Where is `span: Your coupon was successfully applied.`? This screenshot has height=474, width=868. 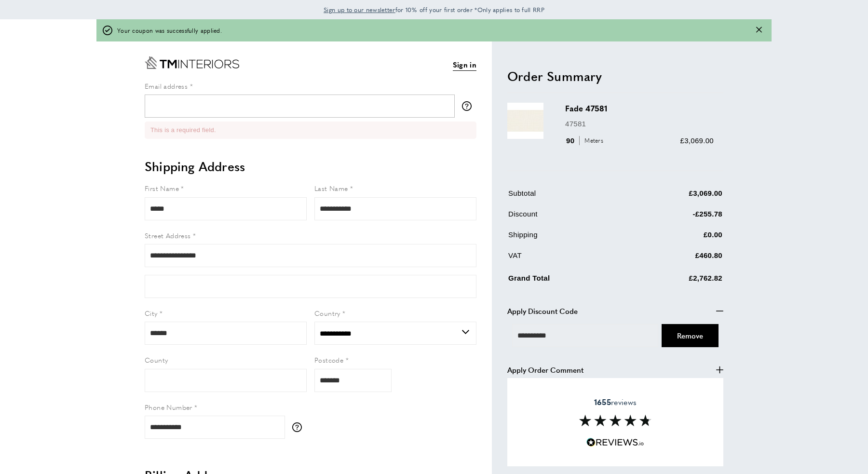 span: Your coupon was successfully applied. is located at coordinates (169, 30).